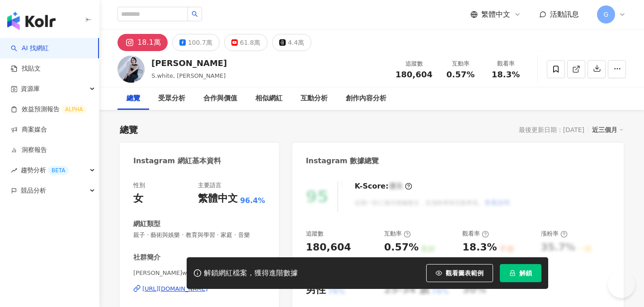  I want to click on div: 繁體中文, so click(218, 198).